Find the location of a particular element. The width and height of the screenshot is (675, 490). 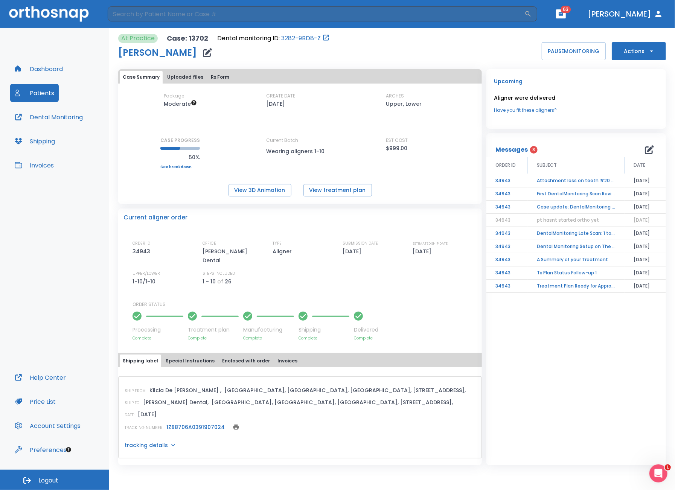

p: Current aligner order is located at coordinates (155, 217).